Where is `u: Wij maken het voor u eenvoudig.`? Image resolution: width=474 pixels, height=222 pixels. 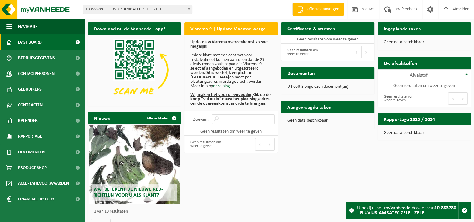
u: Wij maken het voor u eenvoudig. is located at coordinates (221, 95).